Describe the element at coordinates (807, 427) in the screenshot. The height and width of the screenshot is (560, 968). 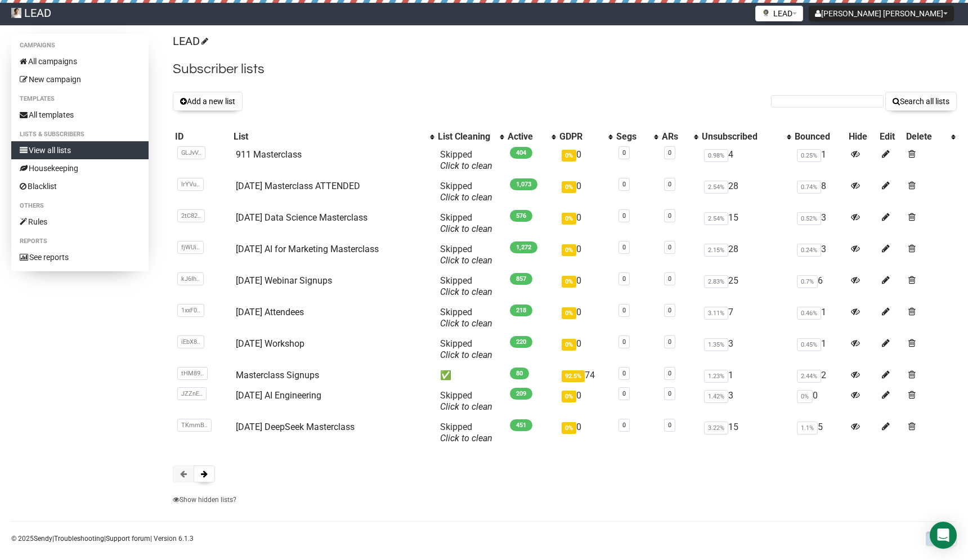
I see `span: 1.1%` at that location.